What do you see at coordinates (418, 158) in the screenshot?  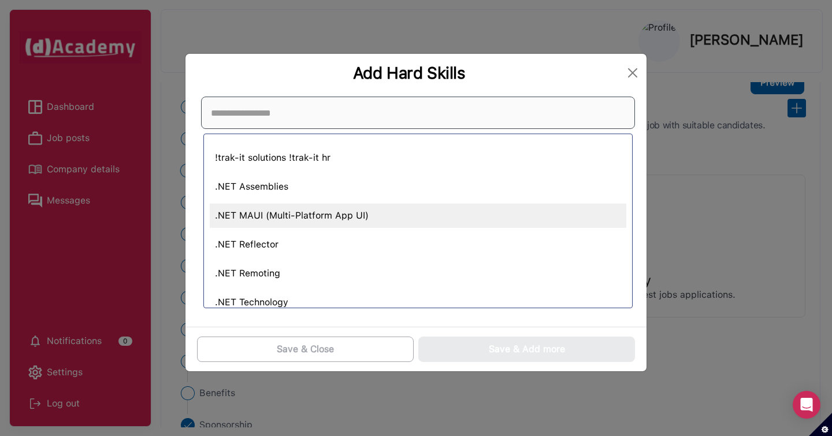 I see `div: !trak-it solutions !trak-it hr` at bounding box center [418, 158].